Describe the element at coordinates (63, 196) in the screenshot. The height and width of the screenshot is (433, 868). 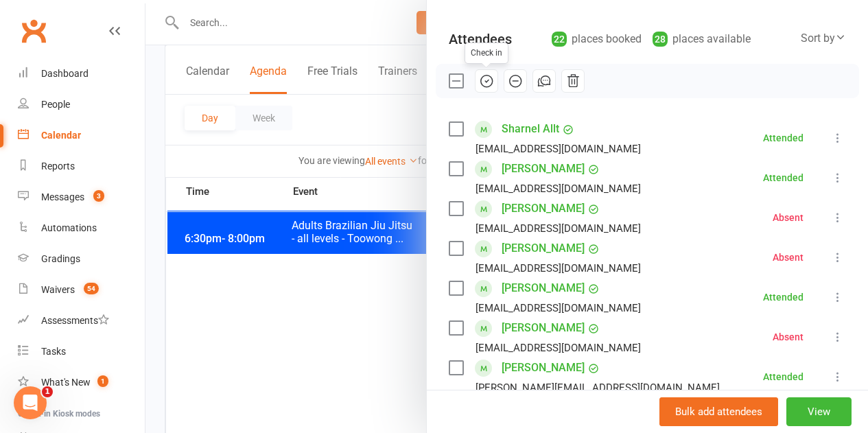
I see `div: Messages` at that location.